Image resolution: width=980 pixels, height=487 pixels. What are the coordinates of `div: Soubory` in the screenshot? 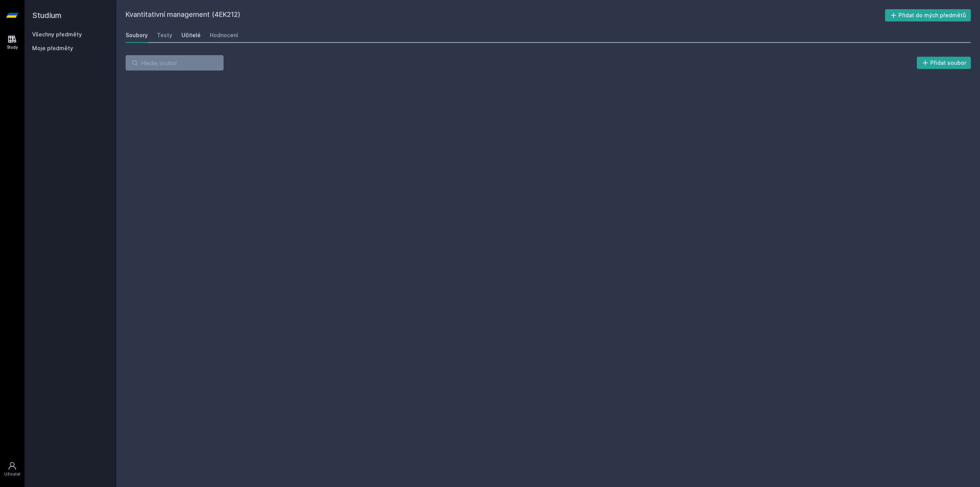 It's located at (137, 35).